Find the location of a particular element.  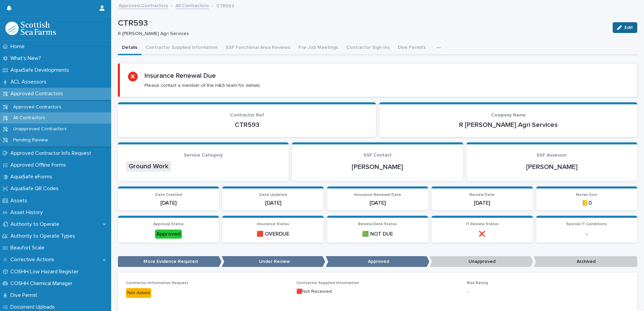

span: Service Category is located at coordinates (203, 155).